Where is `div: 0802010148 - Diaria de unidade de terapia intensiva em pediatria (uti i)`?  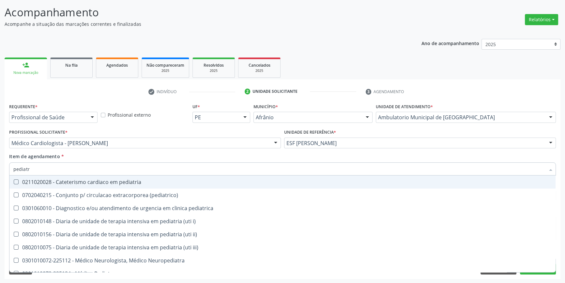
div: 0802010148 - Diaria de unidade de terapia intensiva em pediatria (uti i) is located at coordinates (283, 221).